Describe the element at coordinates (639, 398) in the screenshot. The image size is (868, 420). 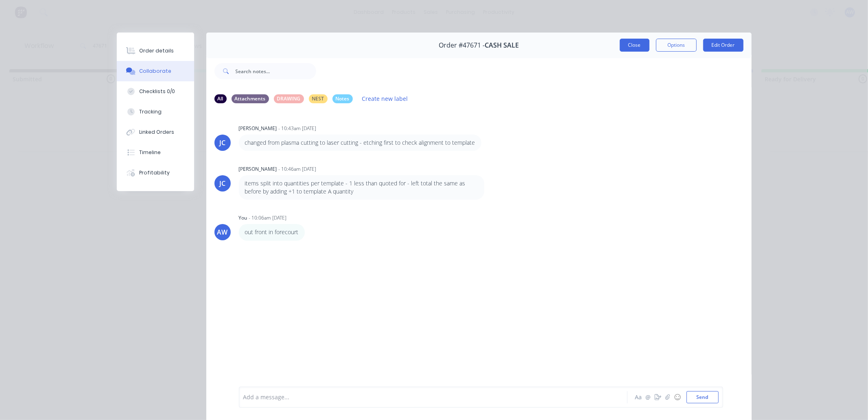
I see `button: Aa` at that location.